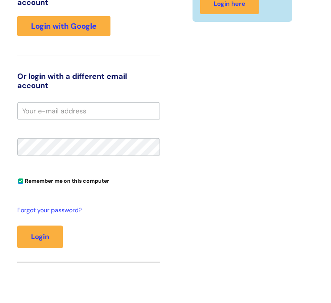 The height and width of the screenshot is (303, 331). What do you see at coordinates (88, 81) in the screenshot?
I see `h3: Or login with a different email account` at bounding box center [88, 81].